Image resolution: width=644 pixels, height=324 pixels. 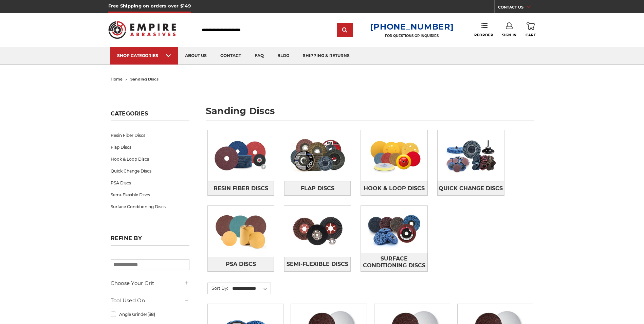 I want to click on img: Empire Abrasives, so click(x=142, y=30).